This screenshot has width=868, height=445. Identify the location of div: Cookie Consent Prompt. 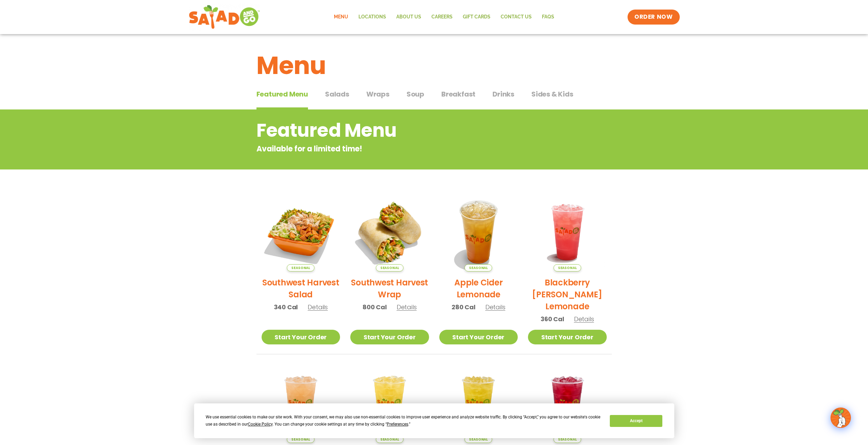
(434, 421).